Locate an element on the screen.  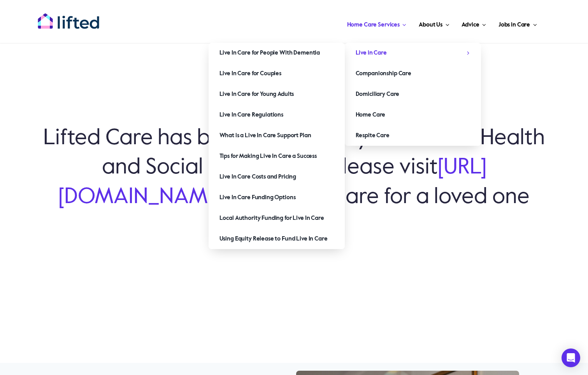
a: Advice is located at coordinates (474, 23).